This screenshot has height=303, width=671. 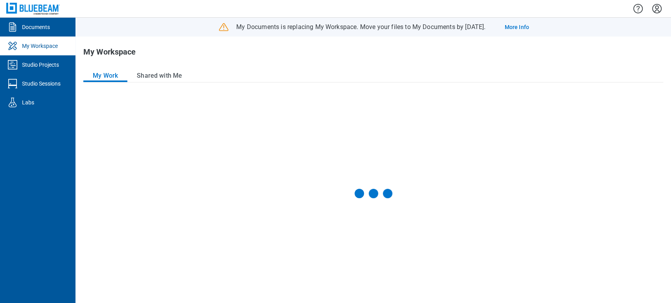 I want to click on svg: Studio Sessions, so click(x=13, y=84).